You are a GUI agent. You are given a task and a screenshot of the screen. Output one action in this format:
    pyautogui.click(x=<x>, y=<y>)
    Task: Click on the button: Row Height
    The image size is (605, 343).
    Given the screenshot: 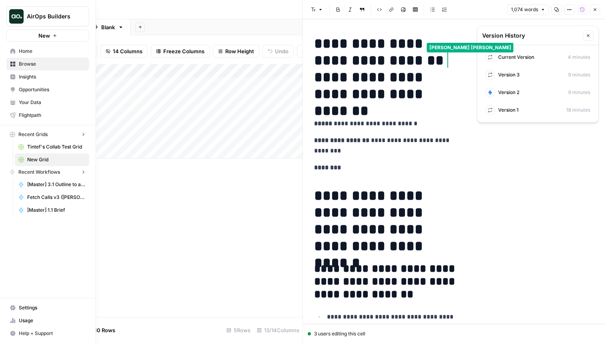 What is the action you would take?
    pyautogui.click(x=236, y=51)
    